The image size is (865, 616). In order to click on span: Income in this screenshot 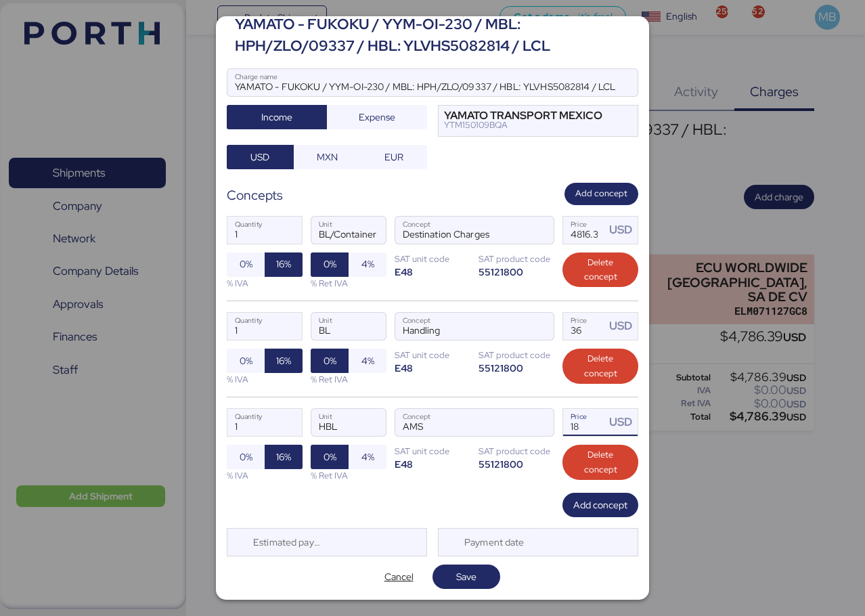, I will do `click(277, 117)`.